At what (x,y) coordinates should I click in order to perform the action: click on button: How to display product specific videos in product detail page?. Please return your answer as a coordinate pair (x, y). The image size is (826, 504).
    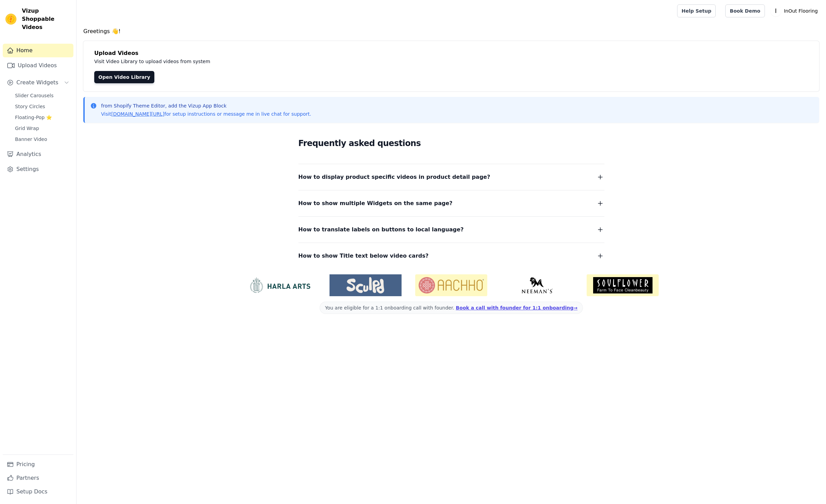
    Looking at the image, I should click on (451, 177).